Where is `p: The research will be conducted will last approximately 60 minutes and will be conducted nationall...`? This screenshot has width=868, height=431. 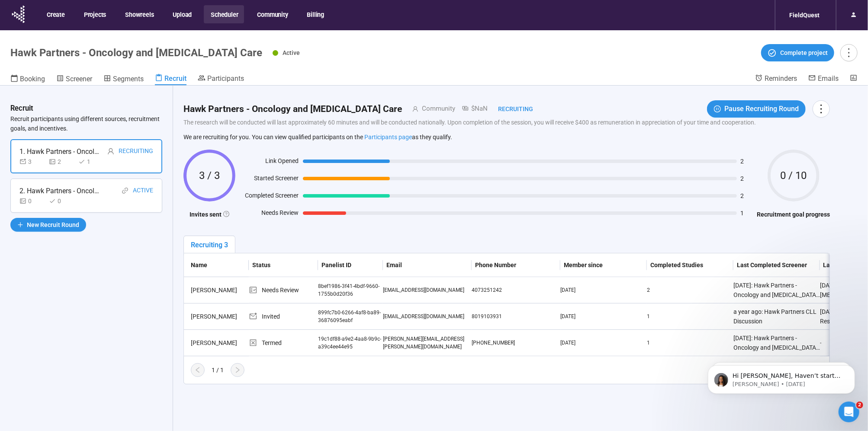 p: The research will be conducted will last approximately 60 minutes and will be conducted nationall... is located at coordinates (506, 123).